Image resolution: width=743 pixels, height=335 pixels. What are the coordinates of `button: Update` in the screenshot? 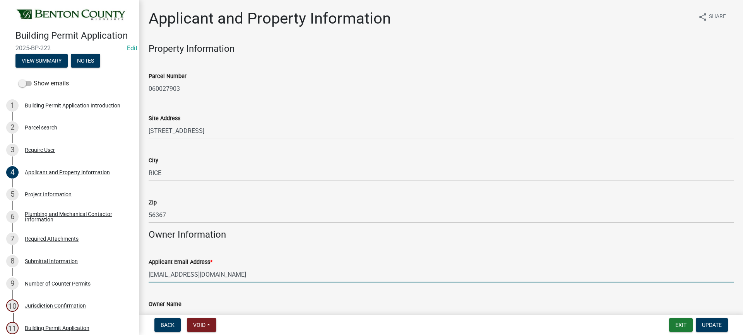 It's located at (711, 325).